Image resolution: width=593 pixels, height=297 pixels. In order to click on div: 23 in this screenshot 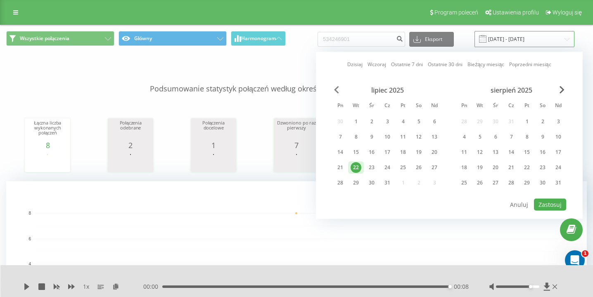, I will do `click(372, 167)`.